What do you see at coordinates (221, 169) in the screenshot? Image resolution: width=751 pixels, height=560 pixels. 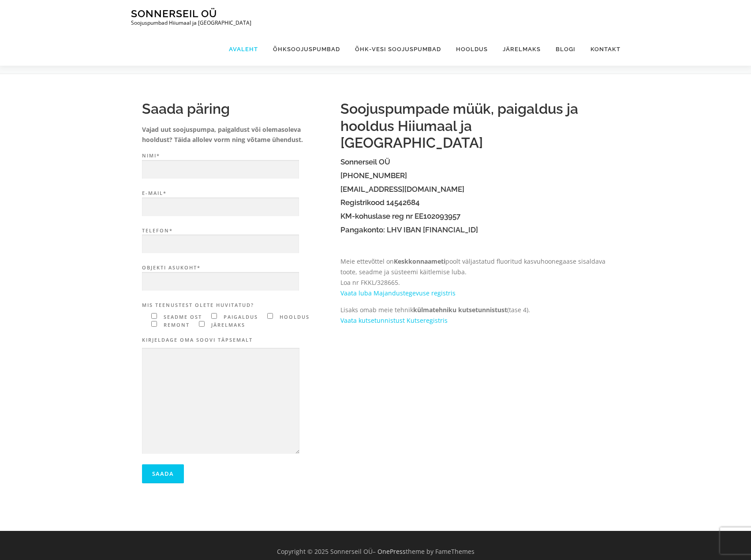 I see `input: Nimi*` at bounding box center [221, 169].